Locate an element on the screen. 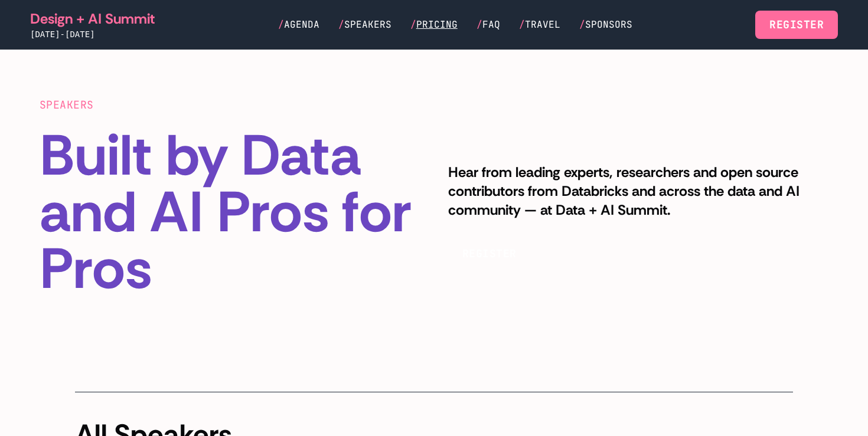  span: Travel is located at coordinates (543, 24).